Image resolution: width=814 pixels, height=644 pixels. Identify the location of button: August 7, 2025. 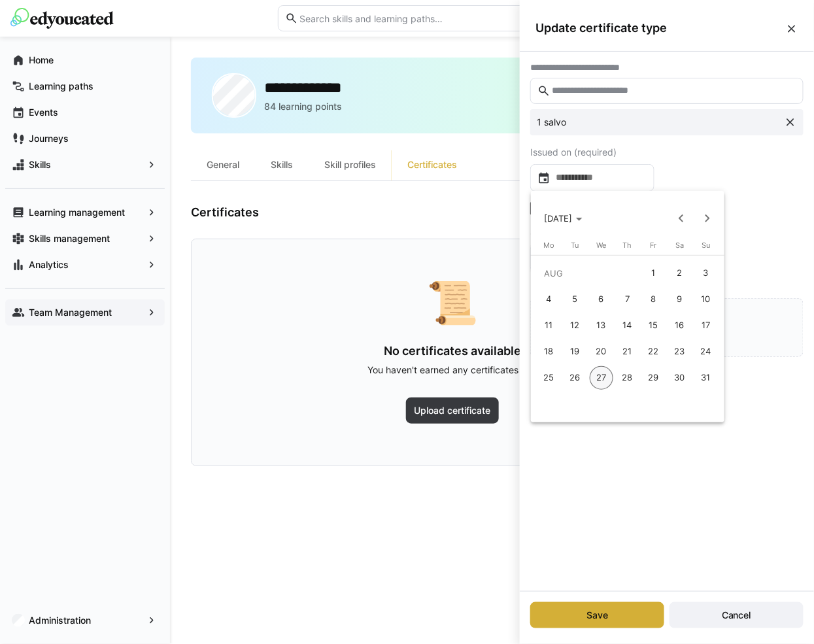
(628, 299).